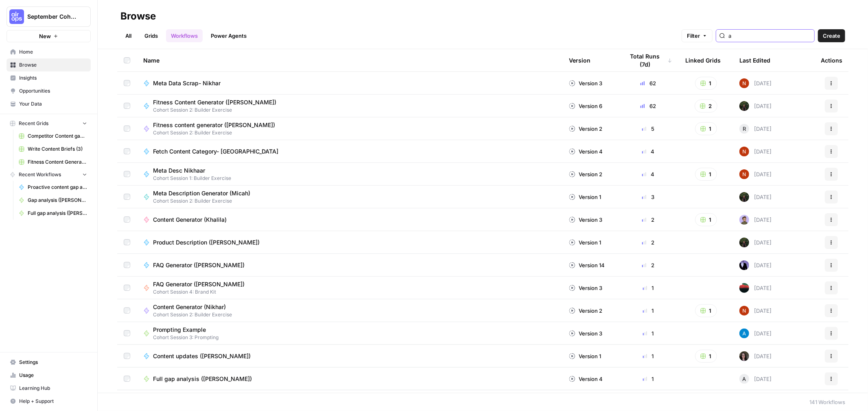 This screenshot has width=868, height=411. I want to click on span: Content Generator (Nikhar), so click(189, 308).